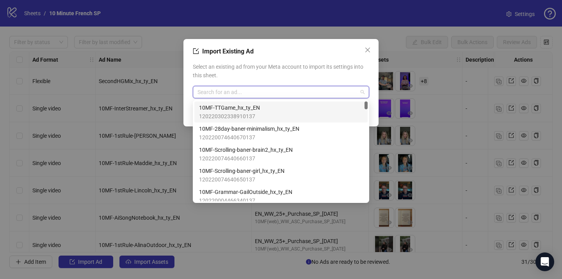  Describe the element at coordinates (281, 154) in the screenshot. I see `div: 10MF-Scrolling-baner-brain2_hx_ty_EN` at that location.